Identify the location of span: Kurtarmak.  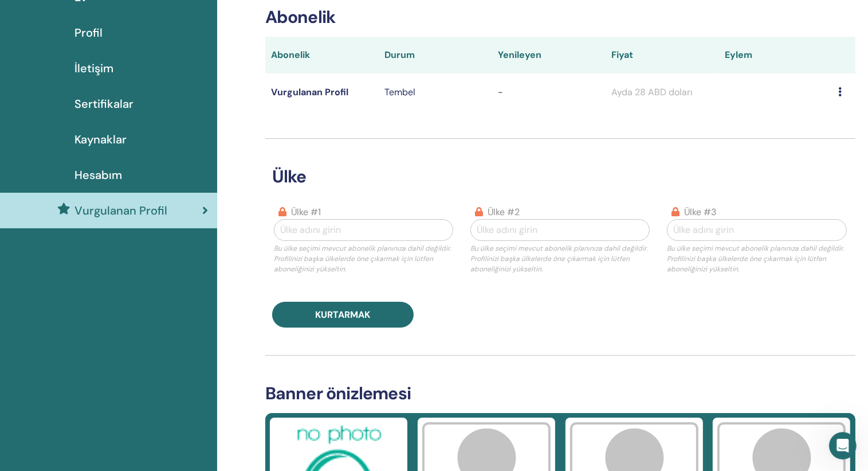
(343, 314).